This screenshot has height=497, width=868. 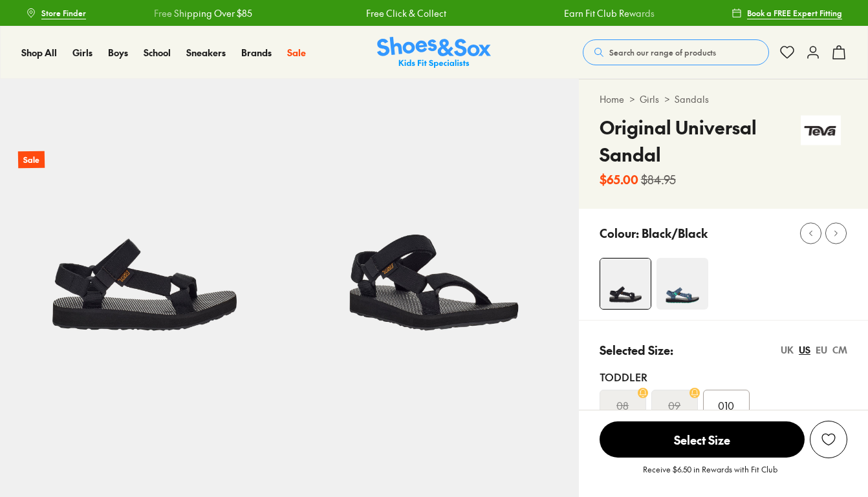 What do you see at coordinates (157, 52) in the screenshot?
I see `span: School` at bounding box center [157, 52].